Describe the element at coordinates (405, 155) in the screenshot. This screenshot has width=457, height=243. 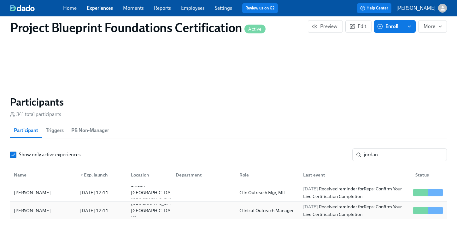
I see `input: Search by name` at that location.